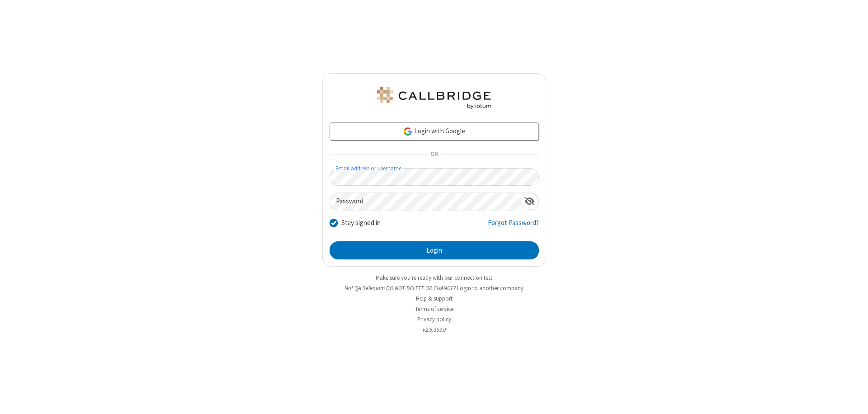 The width and height of the screenshot is (868, 414). What do you see at coordinates (434, 98) in the screenshot?
I see `img: QA Selenium DO NOT DELETE OR CHANGE` at bounding box center [434, 98].